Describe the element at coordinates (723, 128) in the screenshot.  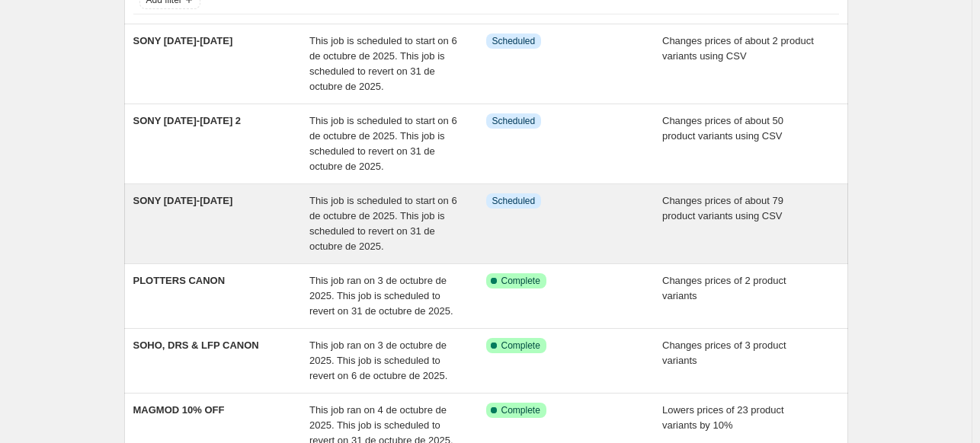
I see `span: Changes prices of about 50 product variants using CSV` at that location.